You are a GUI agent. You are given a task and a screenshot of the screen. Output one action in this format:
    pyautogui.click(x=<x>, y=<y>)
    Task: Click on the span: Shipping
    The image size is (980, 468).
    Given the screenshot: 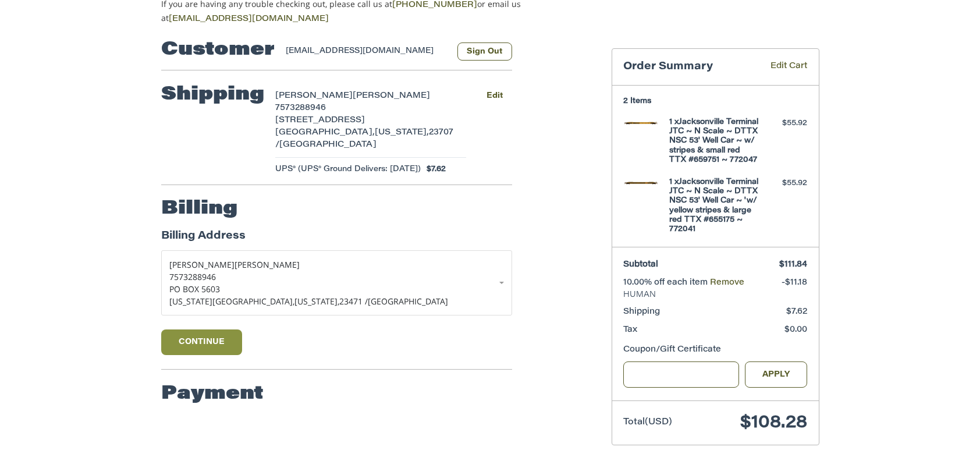 What is the action you would take?
    pyautogui.click(x=642, y=312)
    